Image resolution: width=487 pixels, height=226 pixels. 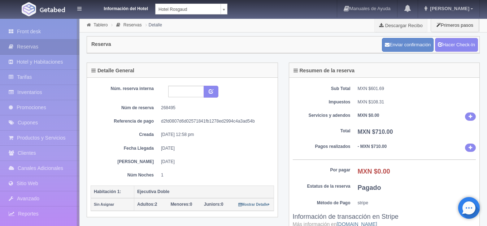 I want to click on dd: 268495, so click(x=215, y=108).